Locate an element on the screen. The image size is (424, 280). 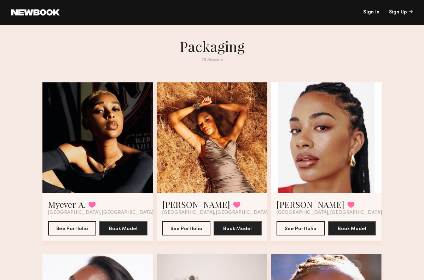
a: Sign In is located at coordinates (372, 12).